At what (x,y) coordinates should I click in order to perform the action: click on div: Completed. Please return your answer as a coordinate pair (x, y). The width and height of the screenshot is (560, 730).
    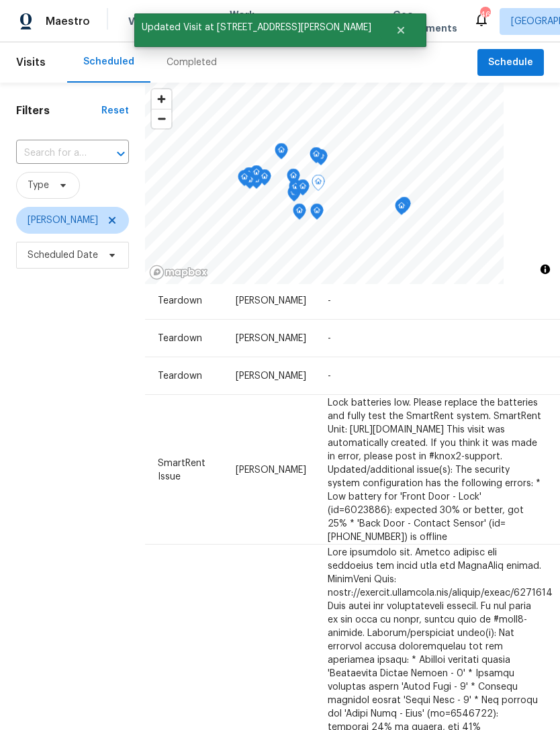
    Looking at the image, I should click on (191, 63).